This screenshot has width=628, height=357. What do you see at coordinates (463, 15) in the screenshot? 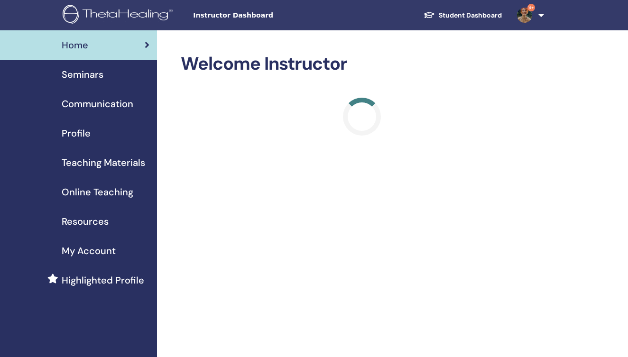
I see `a: Student Dashboard` at bounding box center [463, 15].